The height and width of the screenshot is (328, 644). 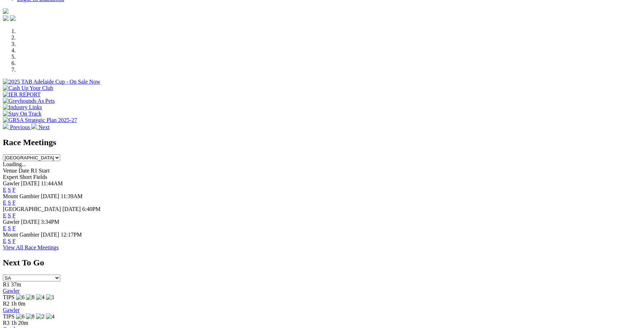 What do you see at coordinates (6, 323) in the screenshot?
I see `span: R3` at bounding box center [6, 323].